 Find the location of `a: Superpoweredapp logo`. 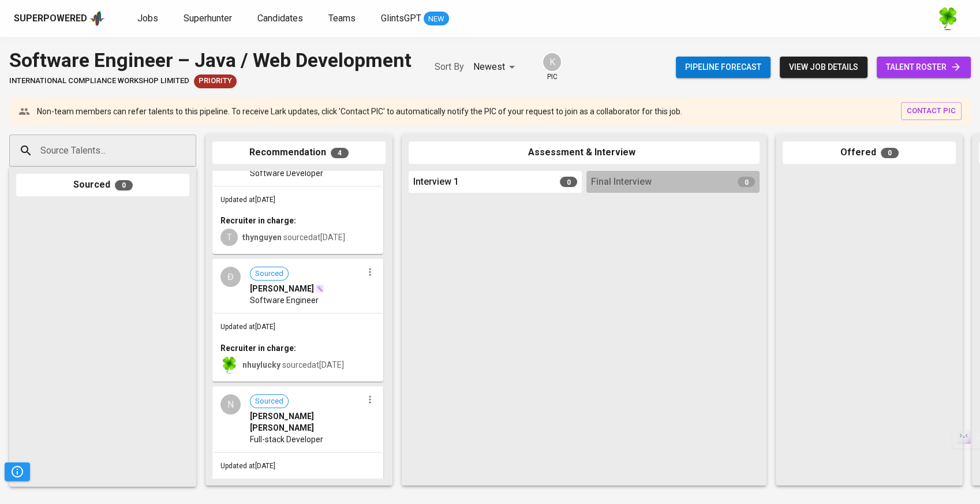

a: Superpoweredapp logo is located at coordinates (59, 18).